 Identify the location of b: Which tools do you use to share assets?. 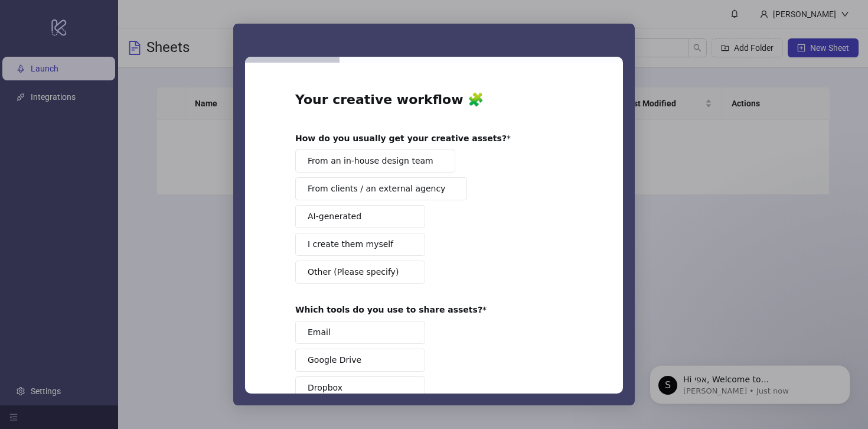
(389, 310).